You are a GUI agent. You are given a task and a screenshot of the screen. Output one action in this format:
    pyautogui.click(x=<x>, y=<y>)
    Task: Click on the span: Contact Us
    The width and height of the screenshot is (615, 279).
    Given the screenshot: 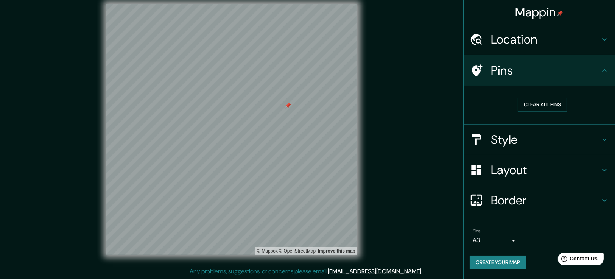 What is the action you would take?
    pyautogui.click(x=36, y=9)
    